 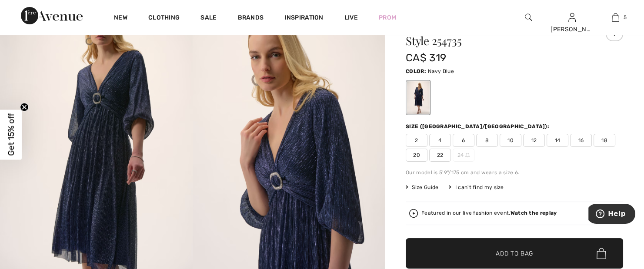 What do you see at coordinates (533, 140) in the screenshot?
I see `span: 12` at bounding box center [533, 140].